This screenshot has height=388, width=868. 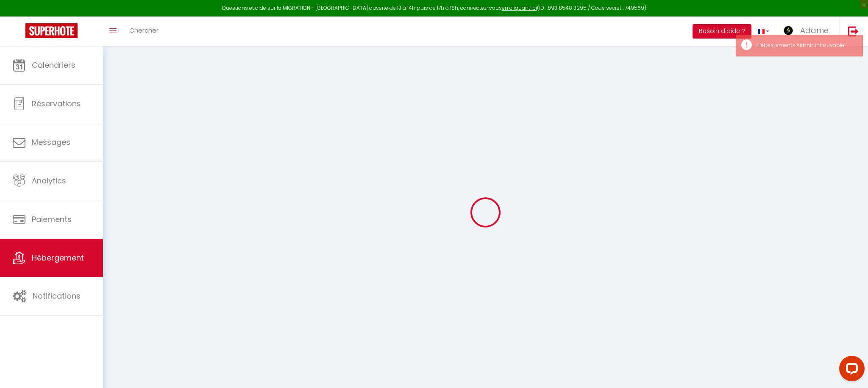 I want to click on span: Hébergement, so click(x=58, y=257).